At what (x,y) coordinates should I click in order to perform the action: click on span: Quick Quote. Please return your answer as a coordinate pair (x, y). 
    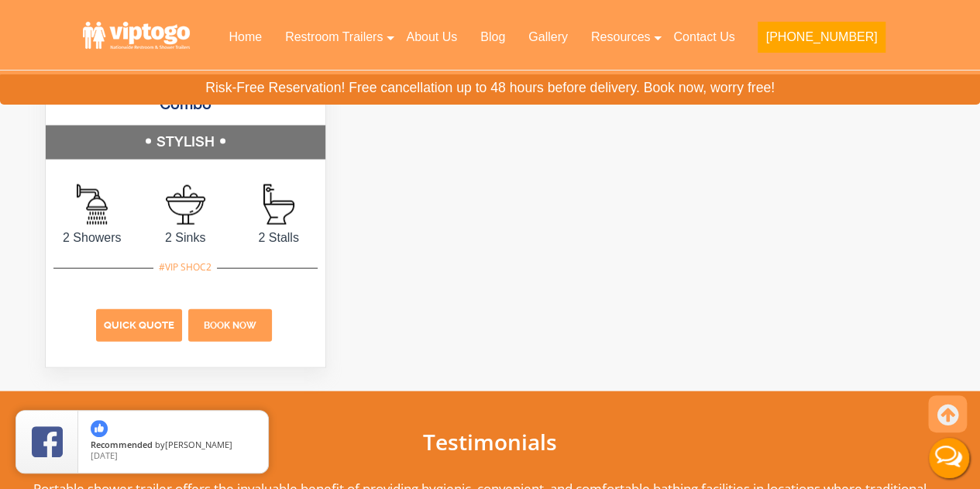
    Looking at the image, I should click on (139, 324).